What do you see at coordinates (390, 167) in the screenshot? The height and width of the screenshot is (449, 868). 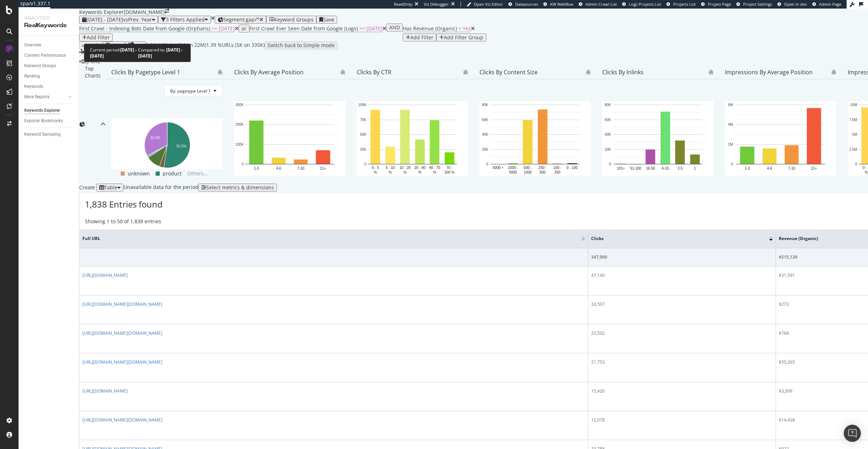 I see `text: 5 - 10` at bounding box center [390, 167].